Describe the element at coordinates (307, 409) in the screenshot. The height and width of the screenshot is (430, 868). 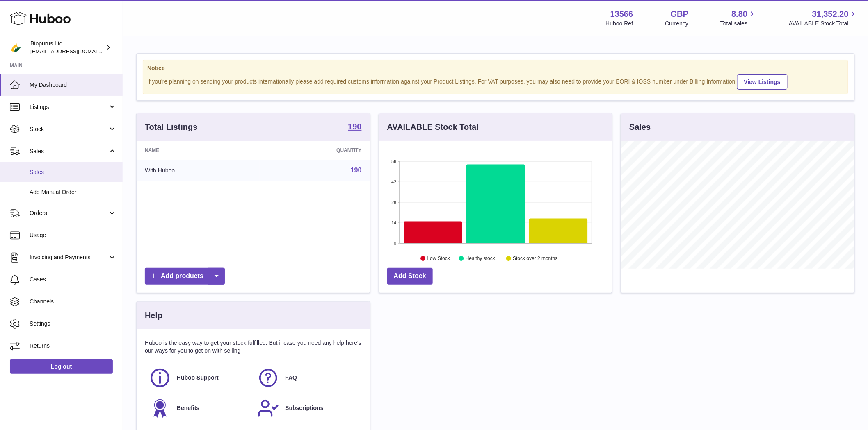
I see `a: Subscriptions` at that location.